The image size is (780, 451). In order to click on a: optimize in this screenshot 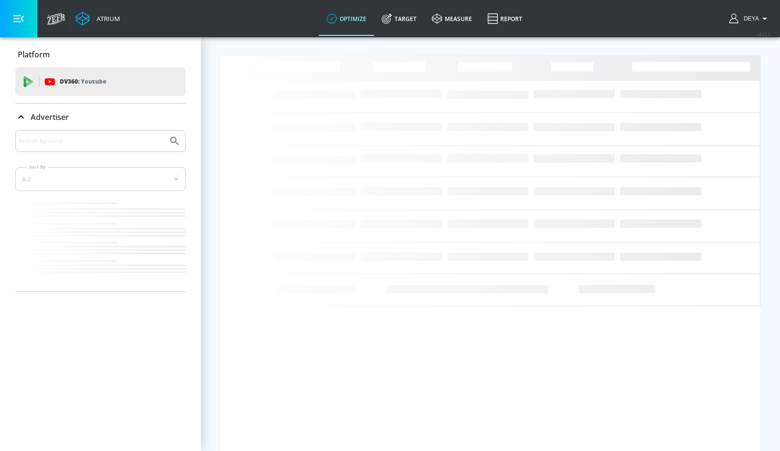, I will do `click(346, 19)`.